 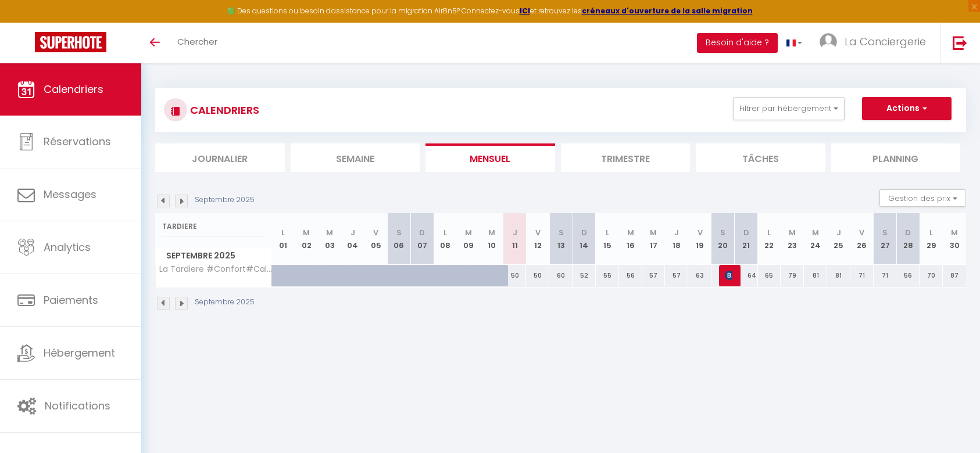 What do you see at coordinates (216, 269) in the screenshot?
I see `span: La Tardiere #Confort#Calme` at bounding box center [216, 269].